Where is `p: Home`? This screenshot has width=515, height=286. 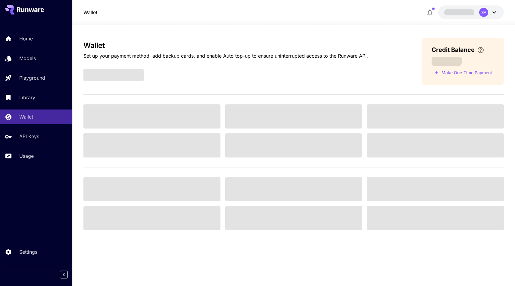 p: Home is located at coordinates (26, 39).